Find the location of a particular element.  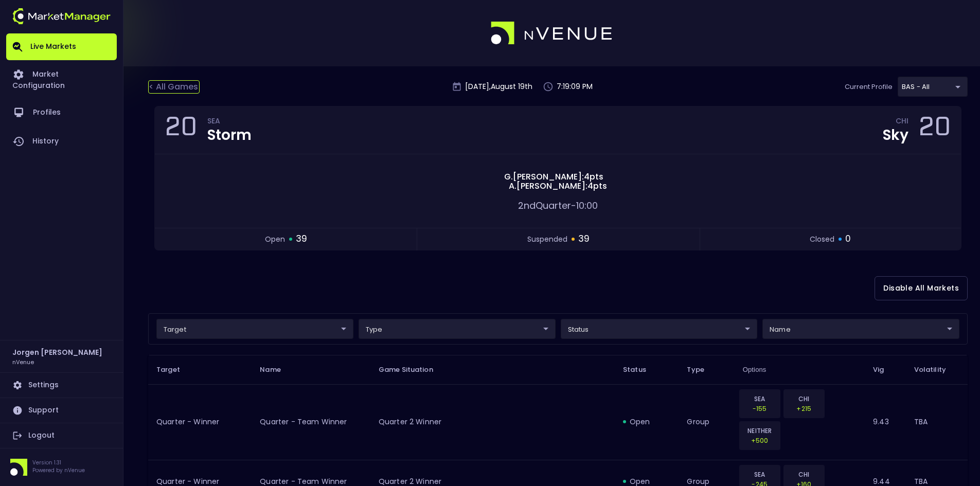

th: Options is located at coordinates (800, 369).